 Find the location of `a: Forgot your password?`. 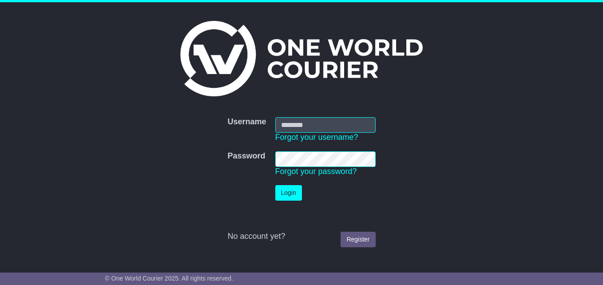

a: Forgot your password? is located at coordinates (316, 171).